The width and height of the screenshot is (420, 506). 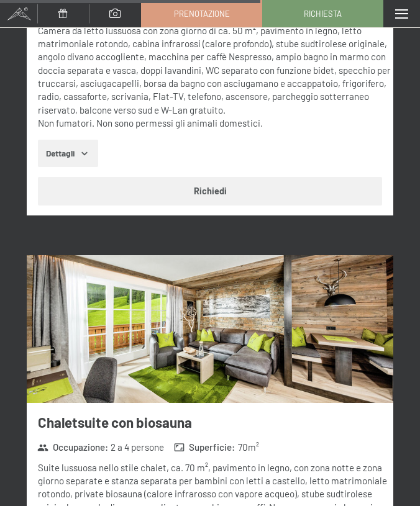 I want to click on span: Prenotazione, so click(x=202, y=14).